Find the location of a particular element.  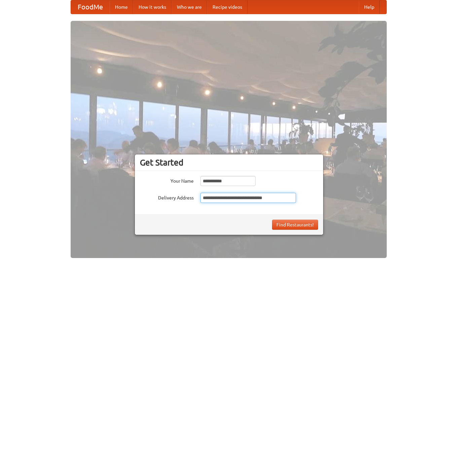

a: FoodMe is located at coordinates (90, 7).